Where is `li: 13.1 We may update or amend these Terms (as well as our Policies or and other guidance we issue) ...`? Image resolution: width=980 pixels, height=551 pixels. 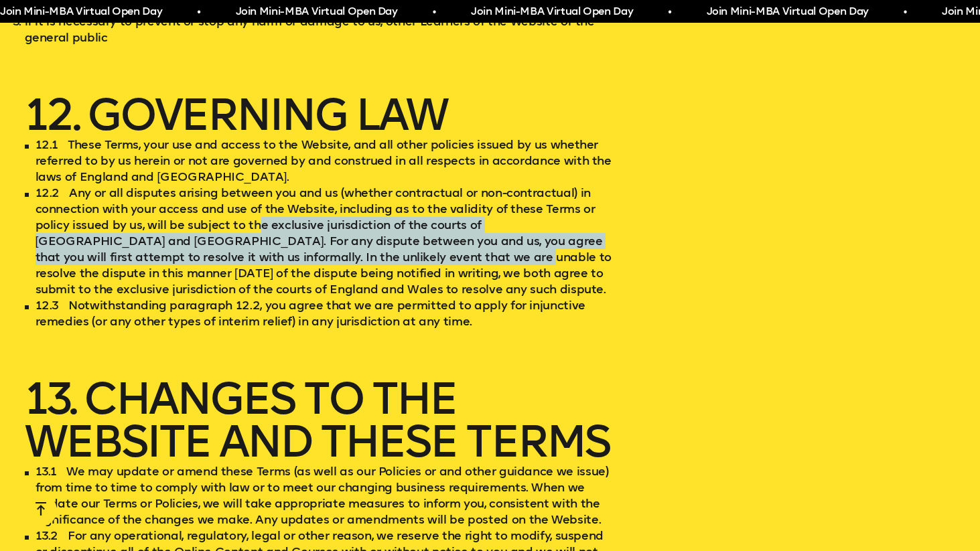 li: 13.1 We may update or amend these Terms (as well as our Policies or and other guidance we issue) ... is located at coordinates (319, 496).